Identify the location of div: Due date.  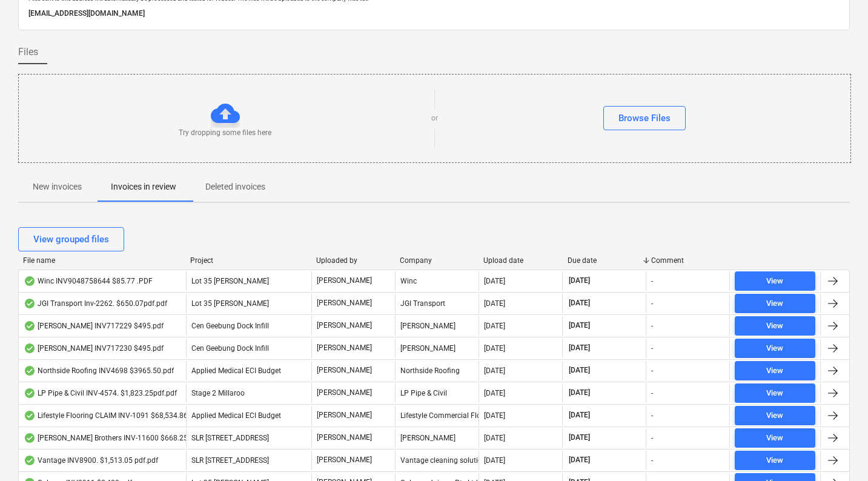
(605, 261).